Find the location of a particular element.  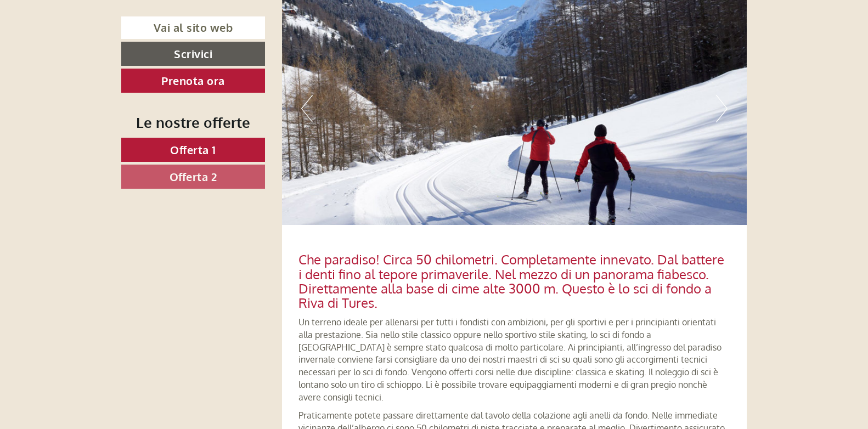

button: Next is located at coordinates (721, 109).